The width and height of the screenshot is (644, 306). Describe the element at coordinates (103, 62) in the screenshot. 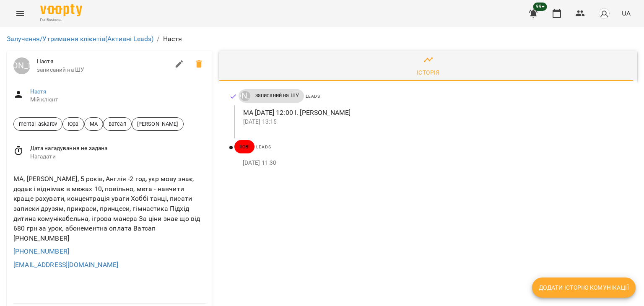

I see `span: Настя` at that location.